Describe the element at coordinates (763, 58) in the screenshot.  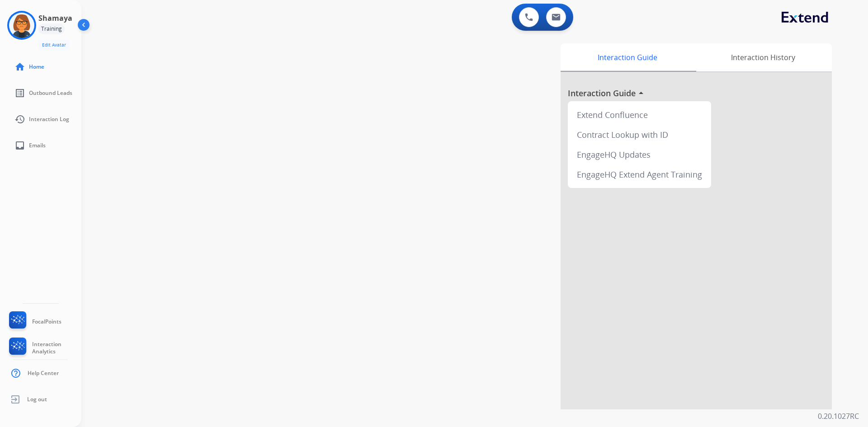
I see `div: Interaction History` at that location.